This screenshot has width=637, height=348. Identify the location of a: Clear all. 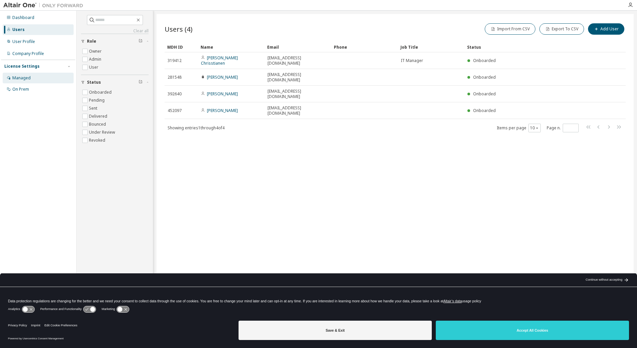
(115, 31).